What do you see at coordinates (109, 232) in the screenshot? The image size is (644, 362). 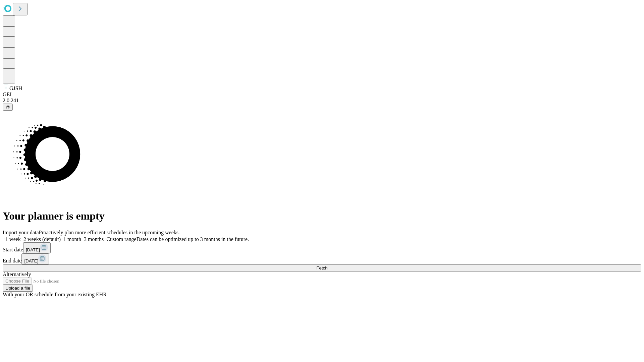 I see `span: Proactively plan more efficient schedules in the upcoming weeks.` at bounding box center [109, 232].